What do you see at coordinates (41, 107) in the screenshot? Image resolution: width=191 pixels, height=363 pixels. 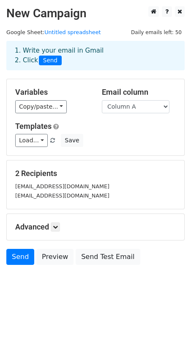 I see `a: Copy/paste...` at bounding box center [41, 107].